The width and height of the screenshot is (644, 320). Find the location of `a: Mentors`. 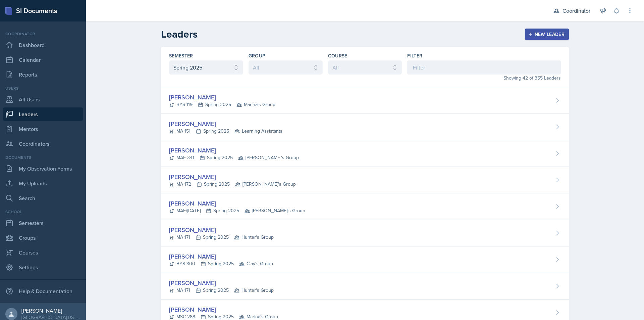

a: Mentors is located at coordinates (43, 129).